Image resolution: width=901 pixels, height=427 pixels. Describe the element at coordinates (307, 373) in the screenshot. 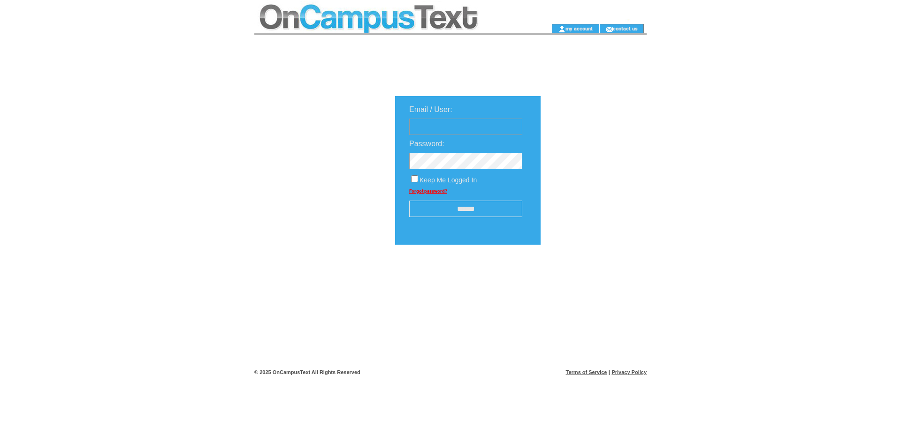

I see `span: © 2025 OnCampusText All Rights Reserved` at that location.